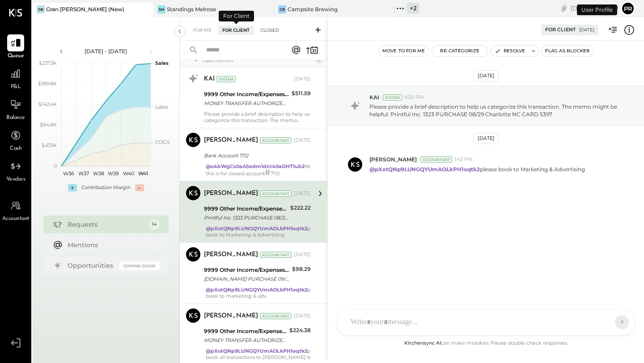 The image size is (644, 363). What do you see at coordinates (15, 57) in the screenshot?
I see `span: Queue` at bounding box center [15, 57].